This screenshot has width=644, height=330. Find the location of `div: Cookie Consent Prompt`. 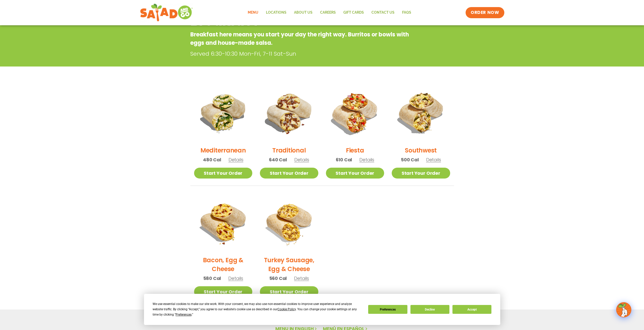

div: Cookie Consent Prompt is located at coordinates (322, 309).